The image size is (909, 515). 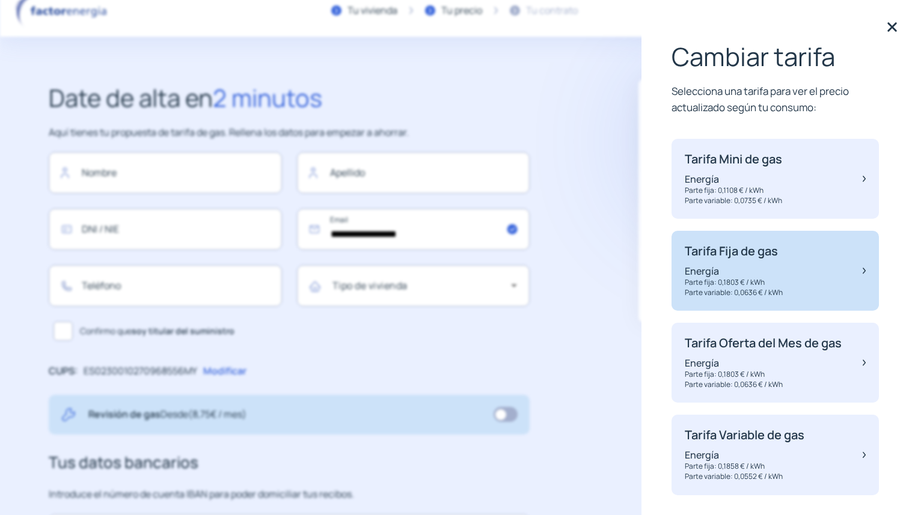 I want to click on p: Revisión de gas, so click(x=167, y=415).